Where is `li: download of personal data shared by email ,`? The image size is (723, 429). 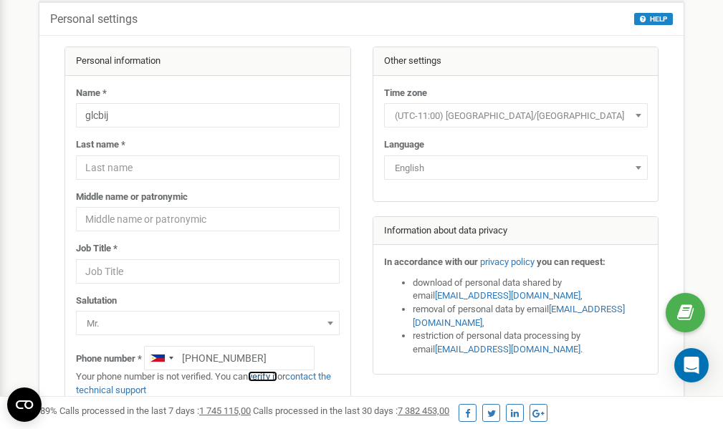 li: download of personal data shared by email , is located at coordinates (531, 290).